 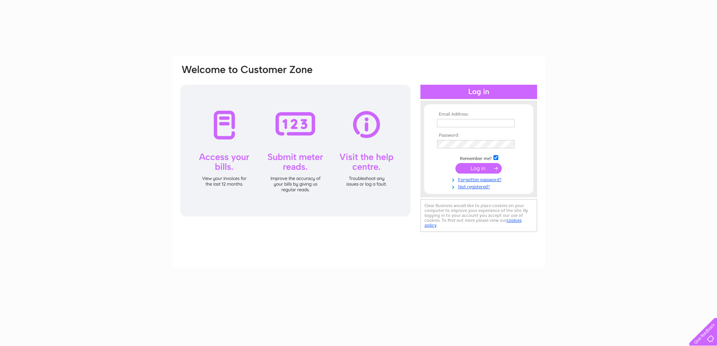 I want to click on th: Password:, so click(x=478, y=135).